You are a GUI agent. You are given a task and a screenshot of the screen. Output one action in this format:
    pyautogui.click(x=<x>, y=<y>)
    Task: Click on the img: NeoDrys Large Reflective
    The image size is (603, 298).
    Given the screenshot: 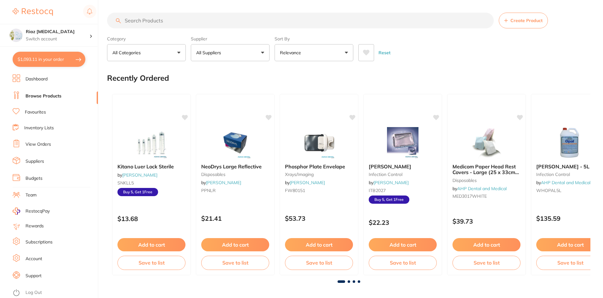 What is the action you would take?
    pyautogui.click(x=235, y=143)
    